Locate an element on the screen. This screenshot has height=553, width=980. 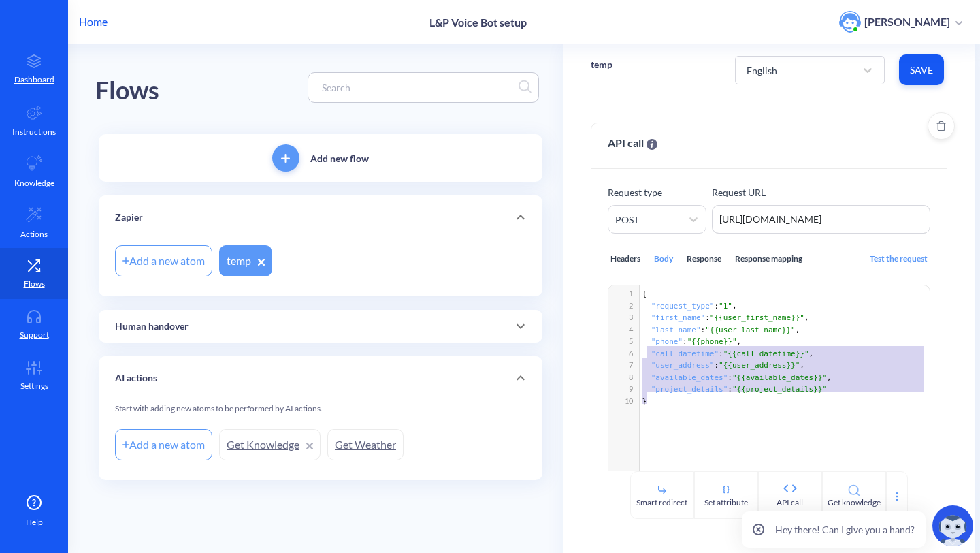
span: "{{available_dates}}" is located at coordinates (779, 377).